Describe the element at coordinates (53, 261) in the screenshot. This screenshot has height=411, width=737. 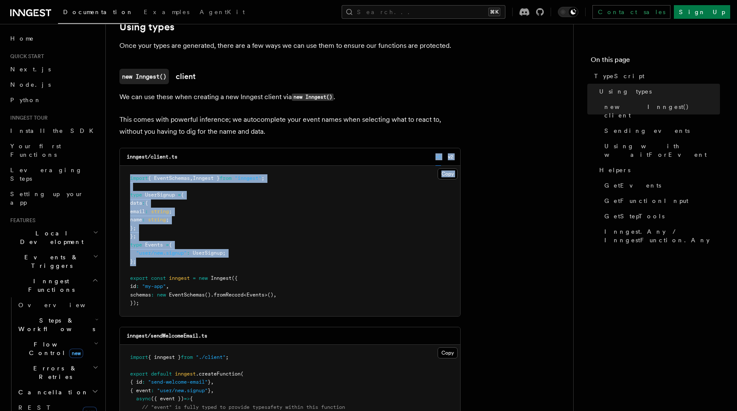
I see `button: Events & Triggers` at that location.